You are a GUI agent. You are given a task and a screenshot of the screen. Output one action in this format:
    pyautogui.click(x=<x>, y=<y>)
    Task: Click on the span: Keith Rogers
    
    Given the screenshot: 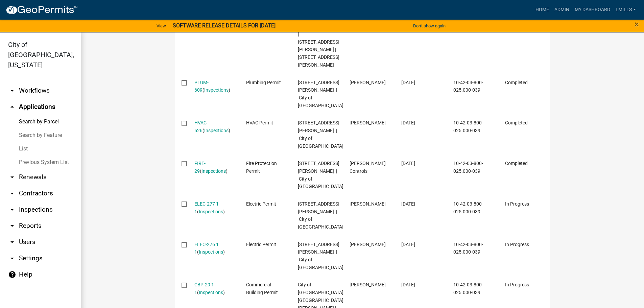 What is the action you would take?
    pyautogui.click(x=368, y=82)
    